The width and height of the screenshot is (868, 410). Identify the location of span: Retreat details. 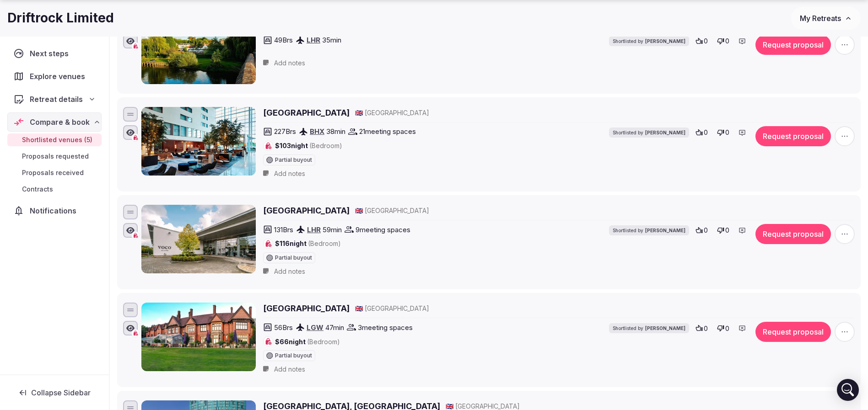
(56, 99).